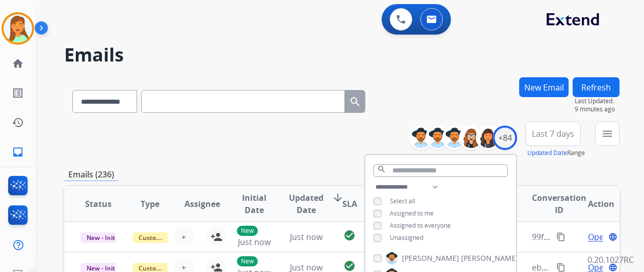  What do you see at coordinates (306, 204) in the screenshot?
I see `span: Updated Date` at bounding box center [306, 204].